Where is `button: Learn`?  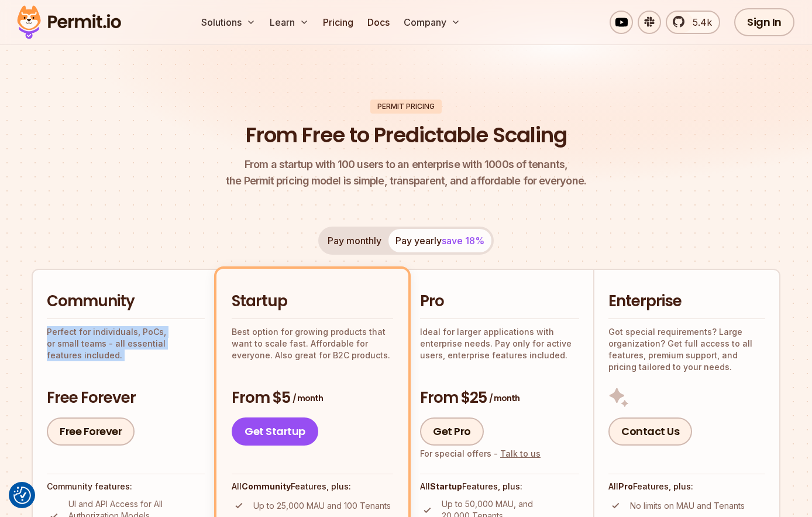
button: Learn is located at coordinates (289, 22).